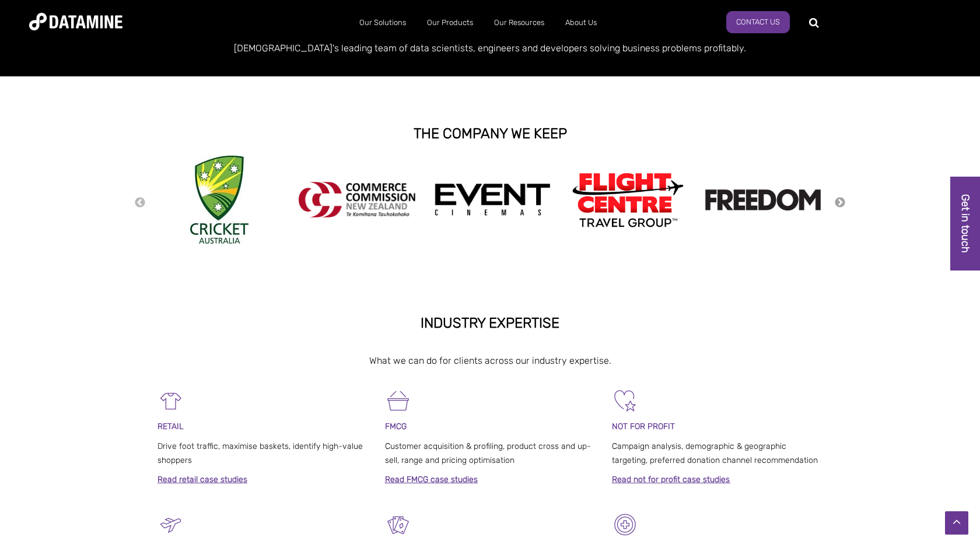  What do you see at coordinates (450, 23) in the screenshot?
I see `a: Our Products` at bounding box center [450, 23].